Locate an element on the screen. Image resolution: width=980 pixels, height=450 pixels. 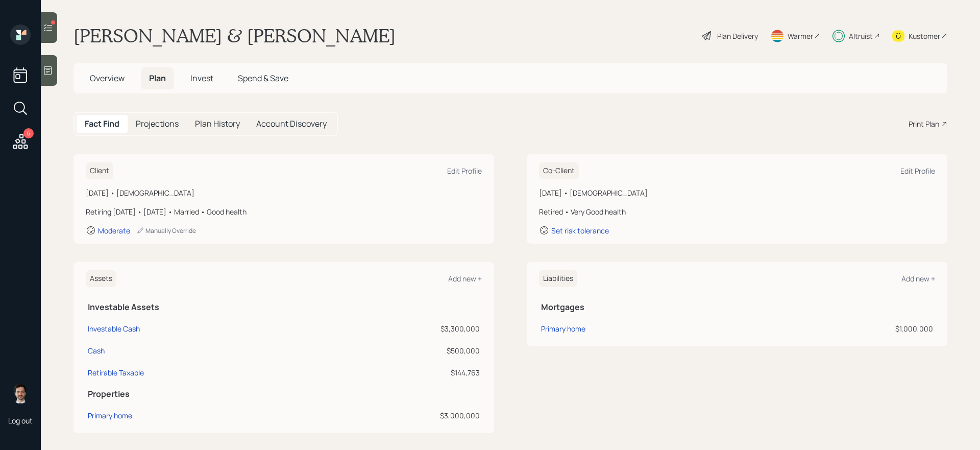
div: $3,000,000 is located at coordinates (398, 415).